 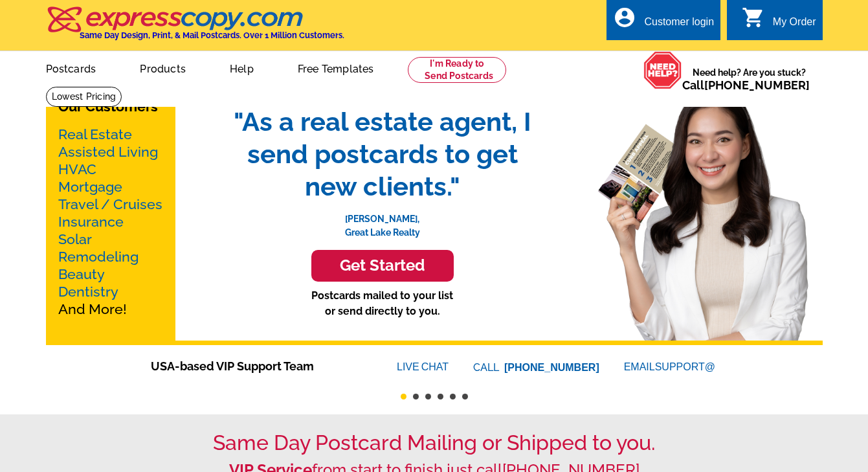 What do you see at coordinates (110, 222) in the screenshot?
I see `p: And More!` at bounding box center [110, 222].